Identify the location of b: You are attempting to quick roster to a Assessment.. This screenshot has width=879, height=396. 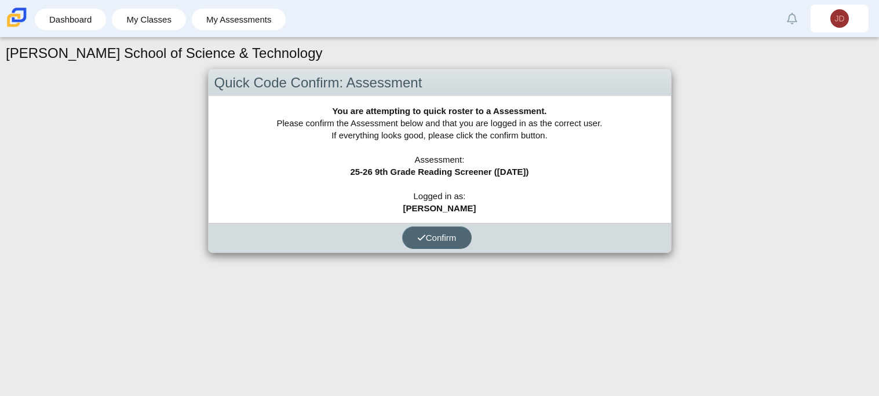
(439, 111).